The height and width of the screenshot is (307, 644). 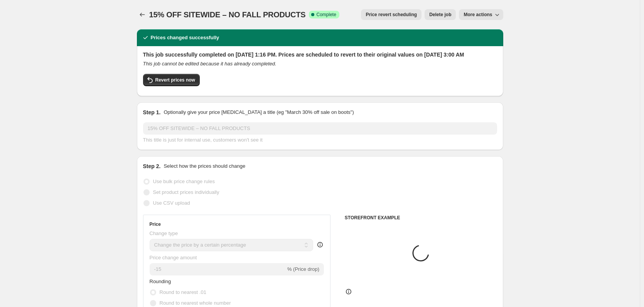 I want to click on span: Set product prices individually, so click(x=186, y=192).